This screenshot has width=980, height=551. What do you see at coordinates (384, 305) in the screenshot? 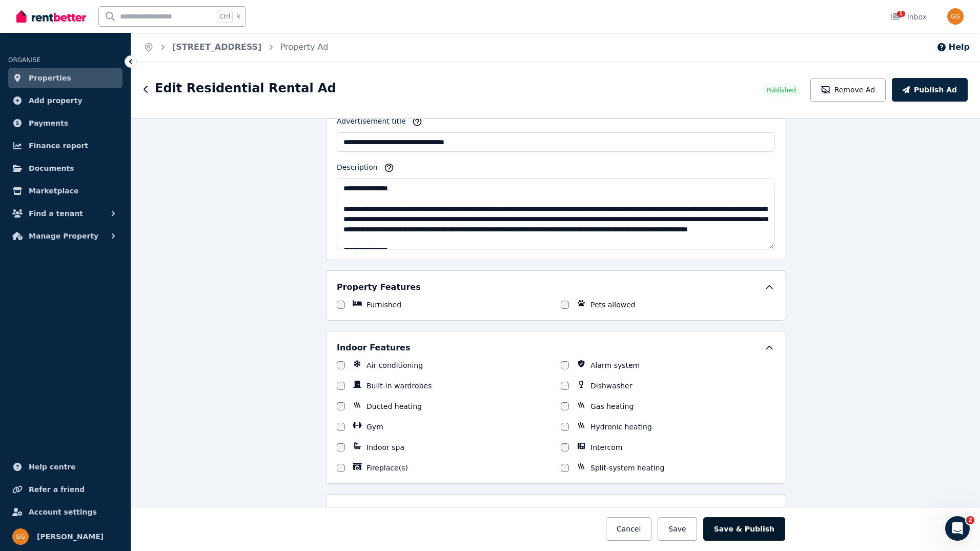
I see `label: Furnished` at bounding box center [384, 305].